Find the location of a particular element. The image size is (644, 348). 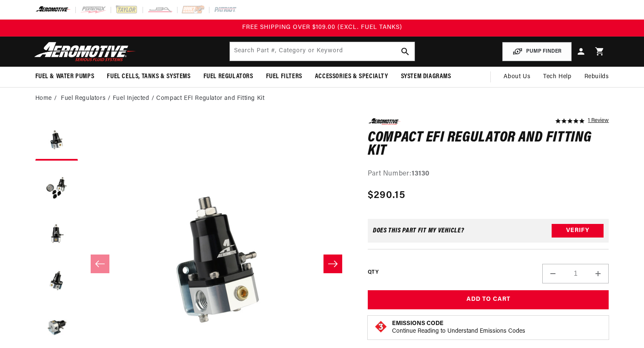

summary: Rebuilds is located at coordinates (596, 77).